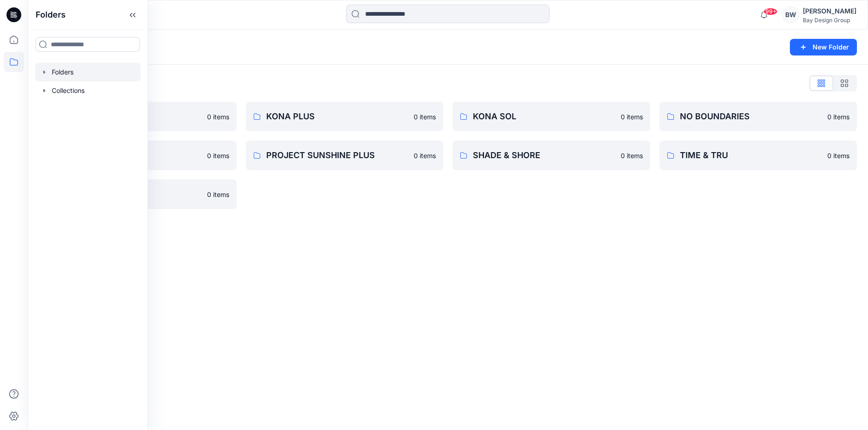  What do you see at coordinates (345, 155) in the screenshot?
I see `a: PROJECT SUNSHINE PLUS0 items` at bounding box center [345, 155].